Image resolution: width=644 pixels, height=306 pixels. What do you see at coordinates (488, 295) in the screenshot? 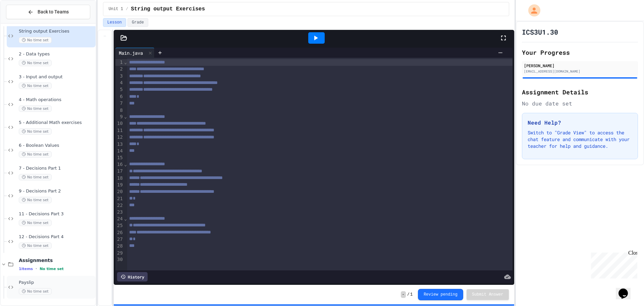
I see `span: Submit Answer` at bounding box center [488, 295].